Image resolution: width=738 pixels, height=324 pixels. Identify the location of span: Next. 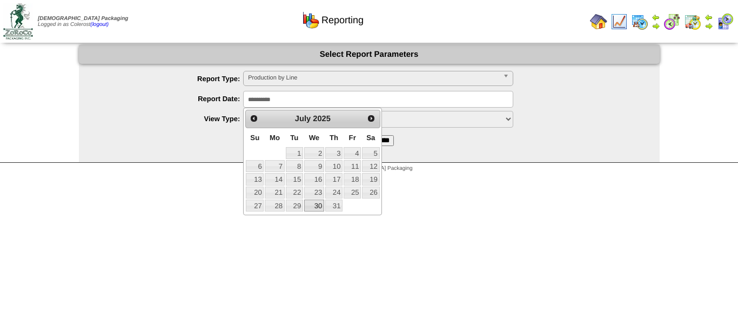
(371, 118).